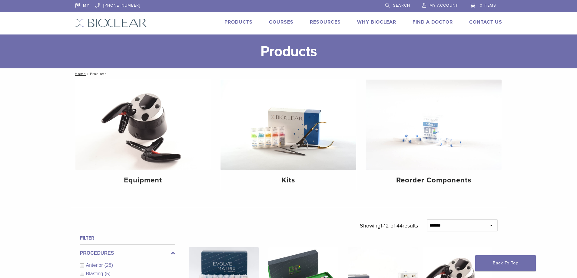 The height and width of the screenshot is (278, 577). I want to click on h4: Kits, so click(288, 180).